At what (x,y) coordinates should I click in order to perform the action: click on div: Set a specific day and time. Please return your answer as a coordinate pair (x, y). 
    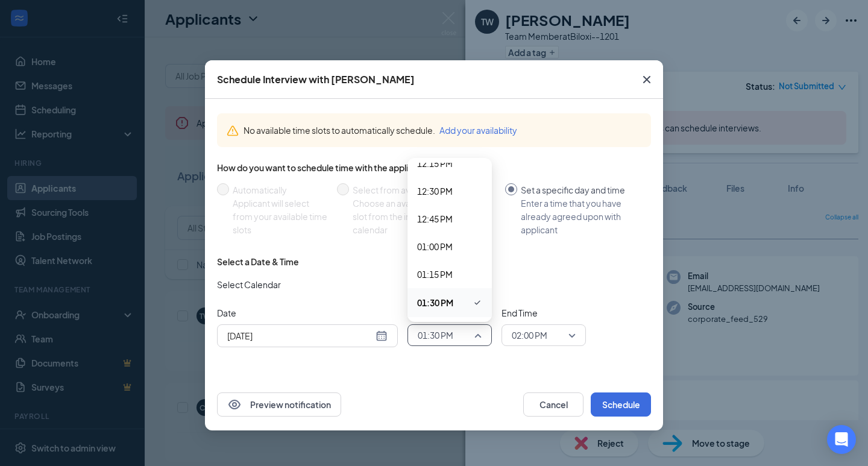
    Looking at the image, I should click on (581, 190).